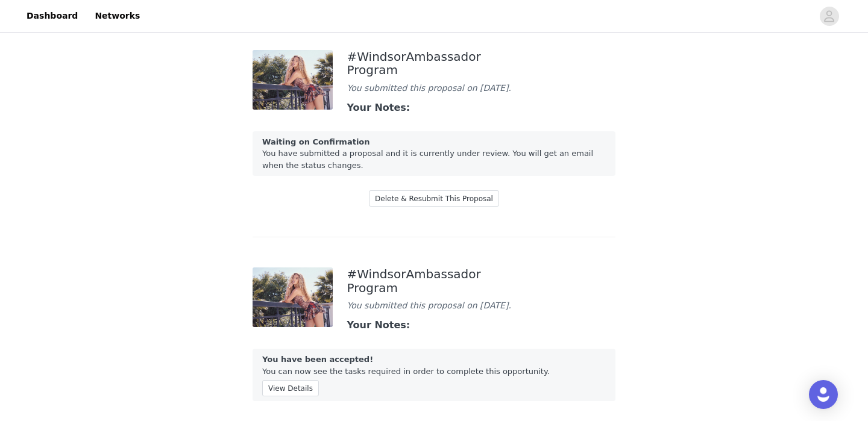 This screenshot has width=868, height=421. I want to click on button: Delete & Resubmit This Proposal, so click(434, 198).